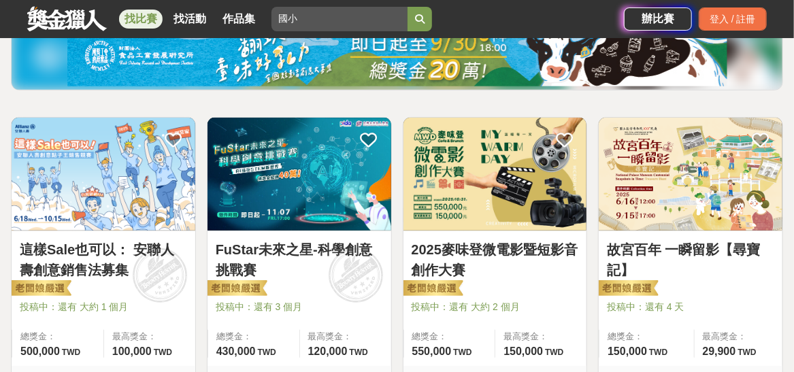 The width and height of the screenshot is (794, 372). I want to click on span: 29,900, so click(719, 351).